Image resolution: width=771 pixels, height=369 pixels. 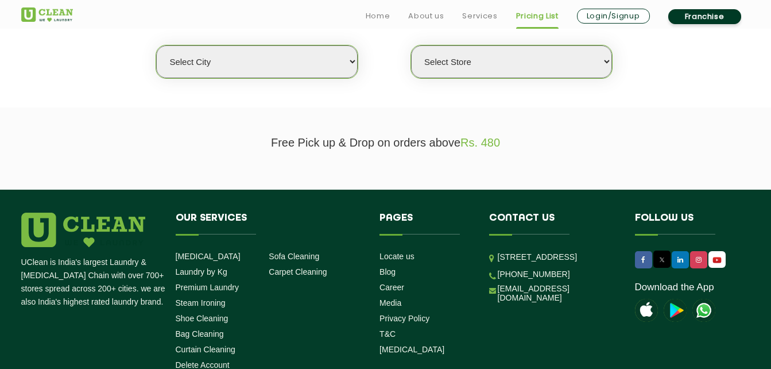 I want to click on a: Curtain Cleaning, so click(x=206, y=349).